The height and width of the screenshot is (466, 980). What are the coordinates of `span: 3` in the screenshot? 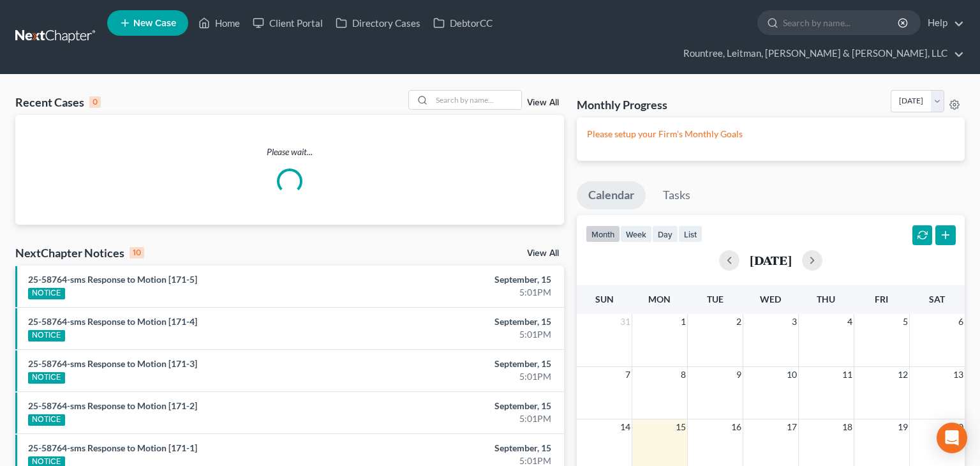 It's located at (795, 322).